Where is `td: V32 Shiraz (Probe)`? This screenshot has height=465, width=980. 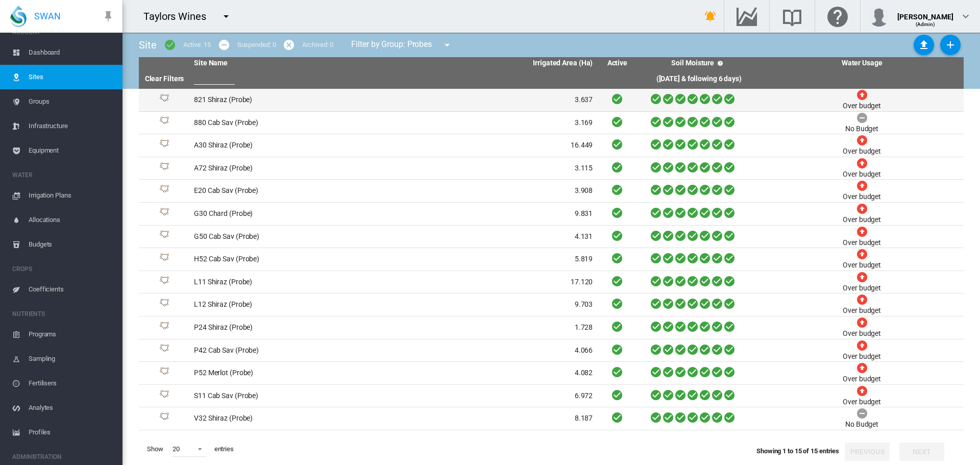 td: V32 Shiraz (Probe) is located at coordinates (291, 418).